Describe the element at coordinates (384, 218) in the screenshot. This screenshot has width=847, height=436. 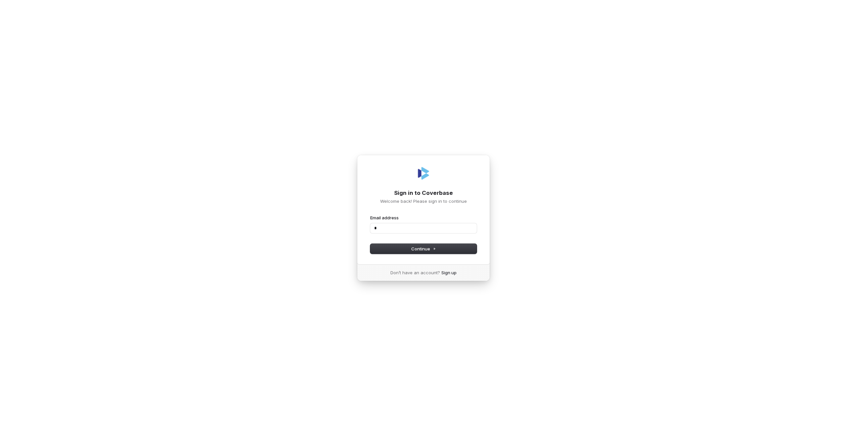
I see `label: Email address` at that location.